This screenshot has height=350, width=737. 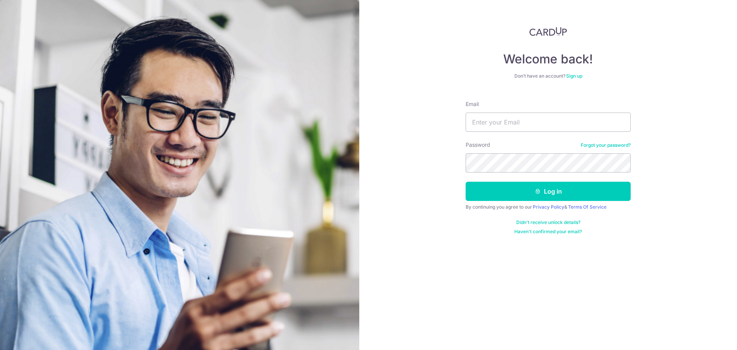 What do you see at coordinates (606, 145) in the screenshot?
I see `a: Forgot your password?` at bounding box center [606, 145].